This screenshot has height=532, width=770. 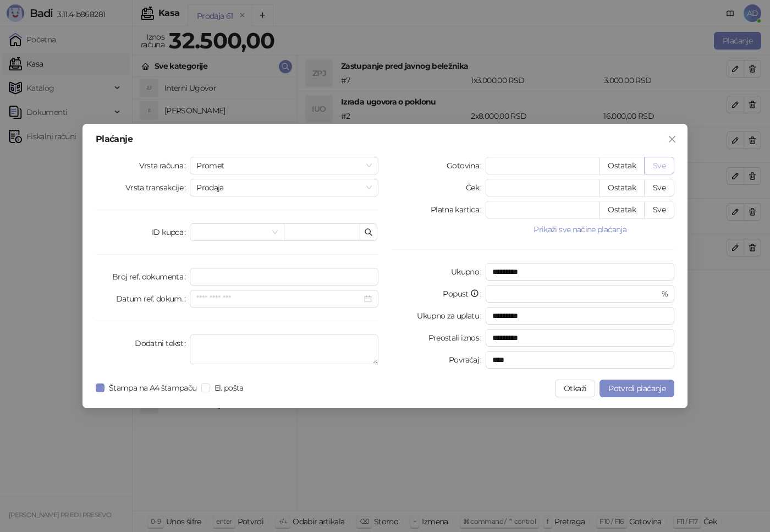 I want to click on label: Ček, so click(x=476, y=188).